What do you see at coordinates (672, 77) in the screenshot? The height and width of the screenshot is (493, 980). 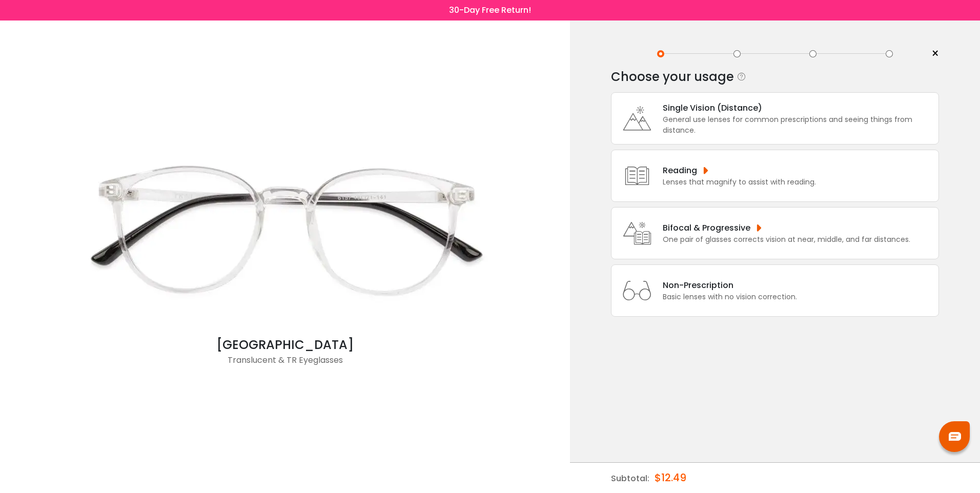 I see `div: Choose your usage` at bounding box center [672, 77].